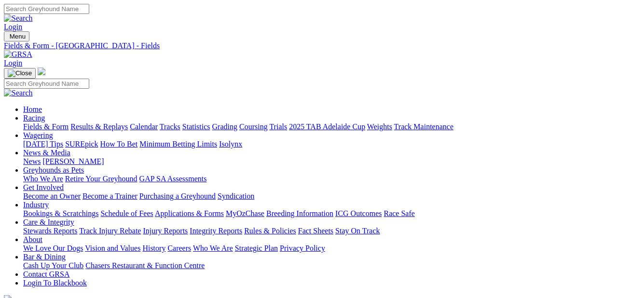 This screenshot has width=644, height=298. I want to click on a: Race Safe, so click(399, 213).